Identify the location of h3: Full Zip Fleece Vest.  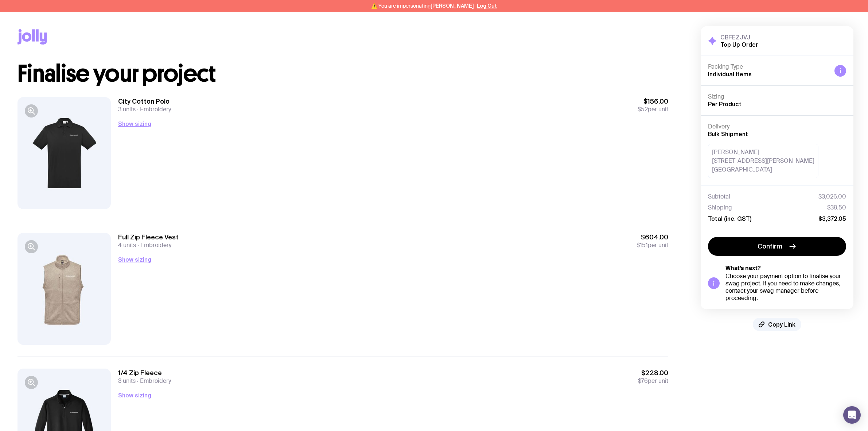
(149, 237).